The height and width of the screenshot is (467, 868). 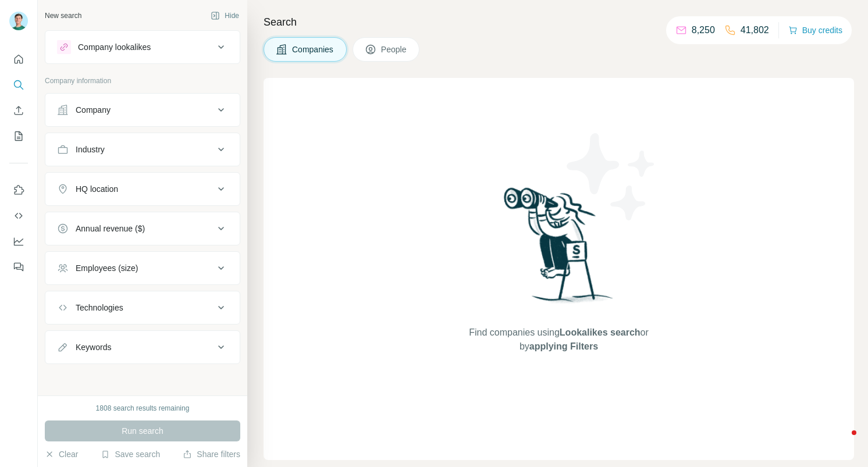 I want to click on button: Hide, so click(x=224, y=16).